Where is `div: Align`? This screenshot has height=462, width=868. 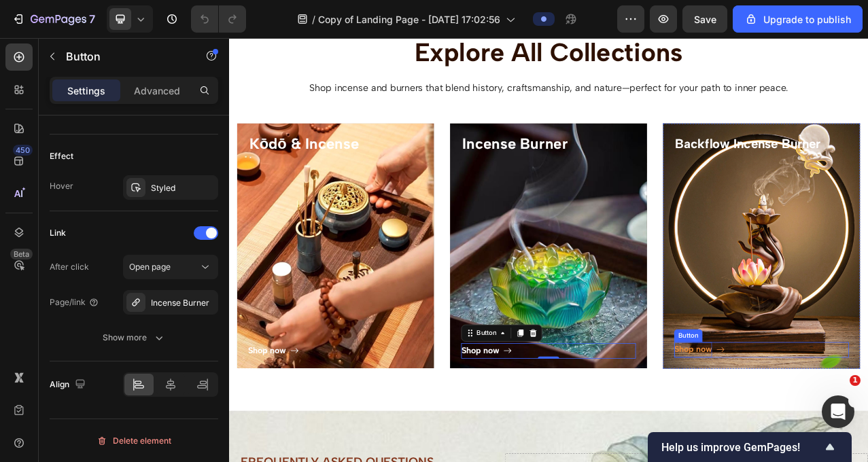 div: Align is located at coordinates (69, 385).